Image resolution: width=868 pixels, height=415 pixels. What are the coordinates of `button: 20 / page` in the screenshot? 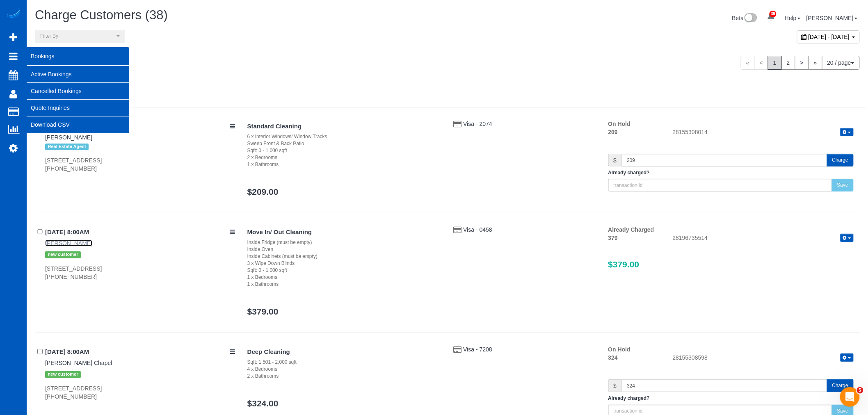 It's located at (840, 63).